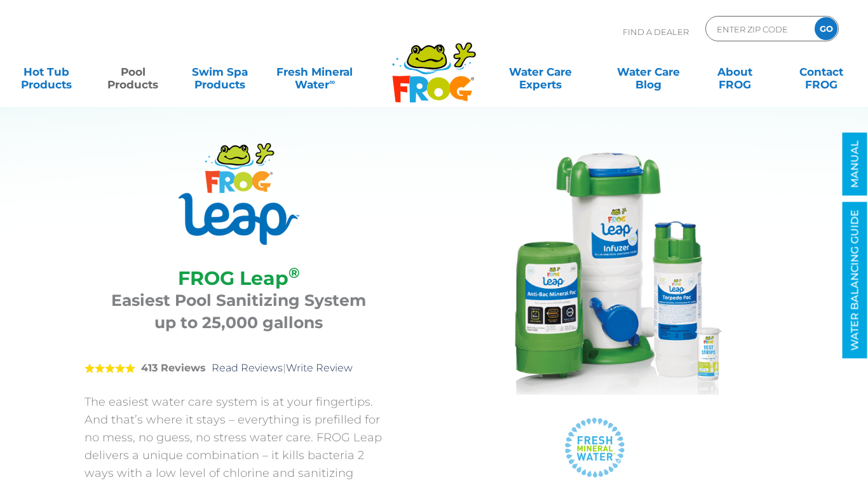  Describe the element at coordinates (822, 72) in the screenshot. I see `a: ContactFROG` at that location.